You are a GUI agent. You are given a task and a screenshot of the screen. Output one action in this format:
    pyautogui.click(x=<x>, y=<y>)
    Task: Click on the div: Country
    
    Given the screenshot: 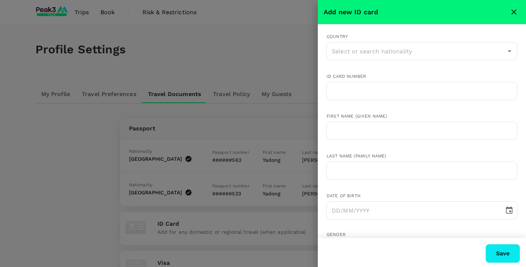 What is the action you would take?
    pyautogui.click(x=422, y=37)
    